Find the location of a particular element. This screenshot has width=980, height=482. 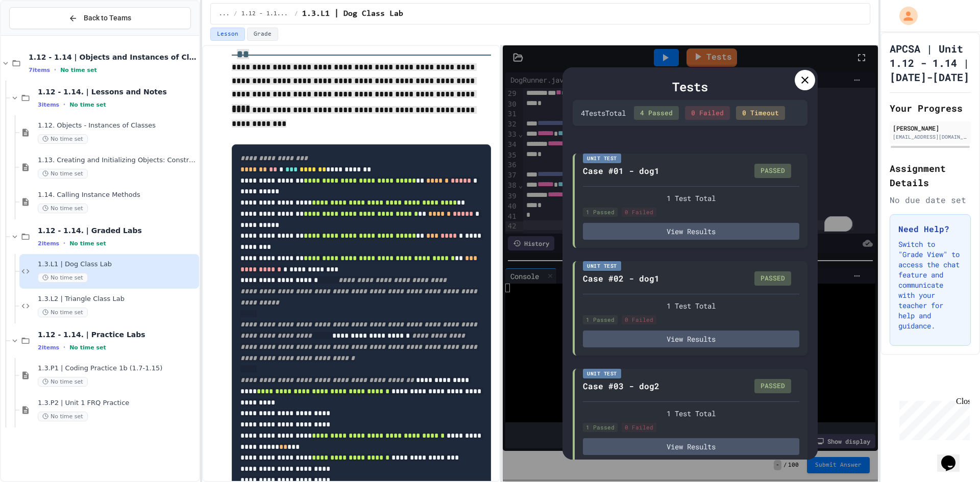

span: 1.3.P2 | Unit 1 FRQ Practice is located at coordinates (117, 403).